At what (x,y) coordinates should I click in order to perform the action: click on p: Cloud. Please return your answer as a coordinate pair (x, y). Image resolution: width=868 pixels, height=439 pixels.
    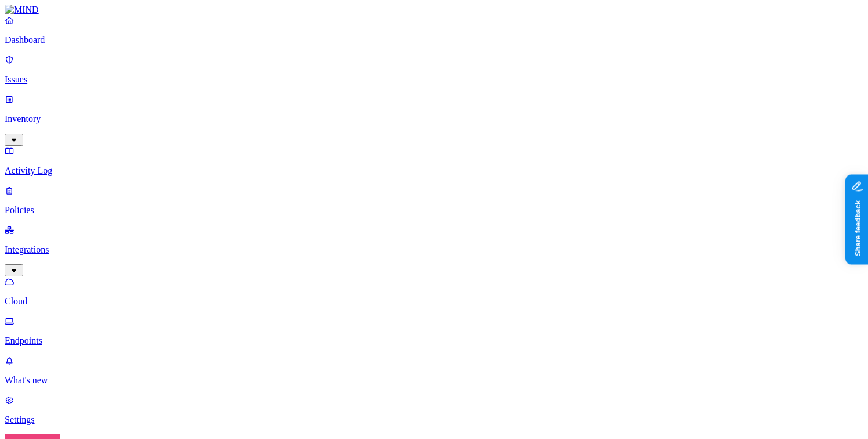
    Looking at the image, I should click on (434, 301).